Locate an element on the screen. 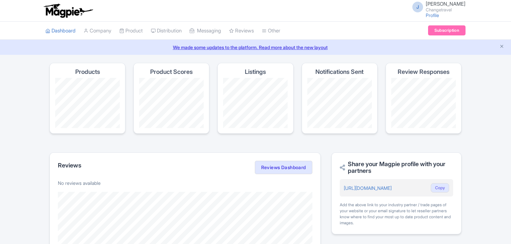 The image size is (511, 244). h4: Review Responses is located at coordinates (423, 72).